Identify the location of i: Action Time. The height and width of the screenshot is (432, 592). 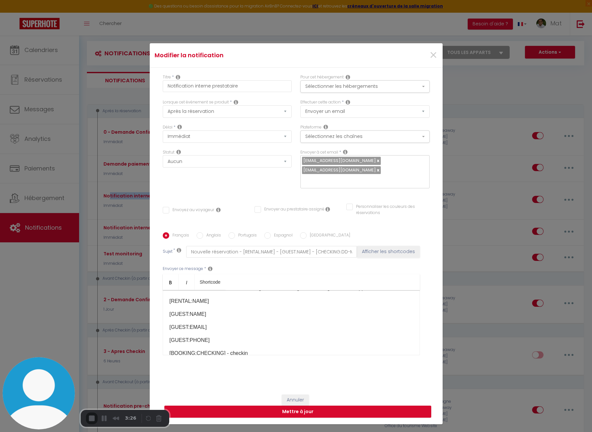
(180, 127).